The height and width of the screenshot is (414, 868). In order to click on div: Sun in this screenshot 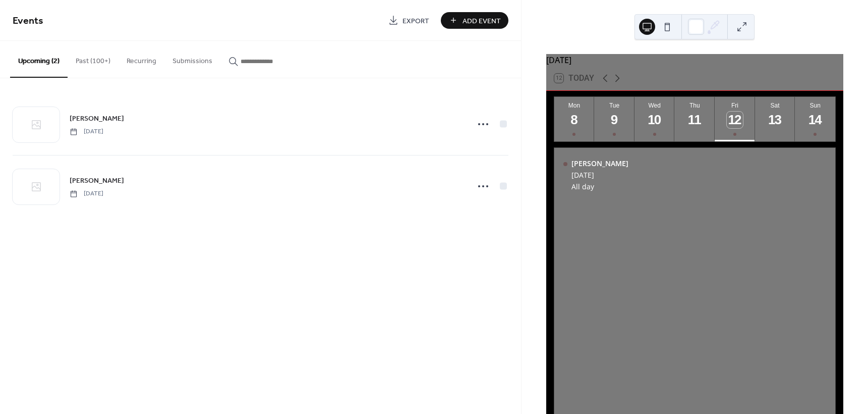, I will do `click(815, 105)`.